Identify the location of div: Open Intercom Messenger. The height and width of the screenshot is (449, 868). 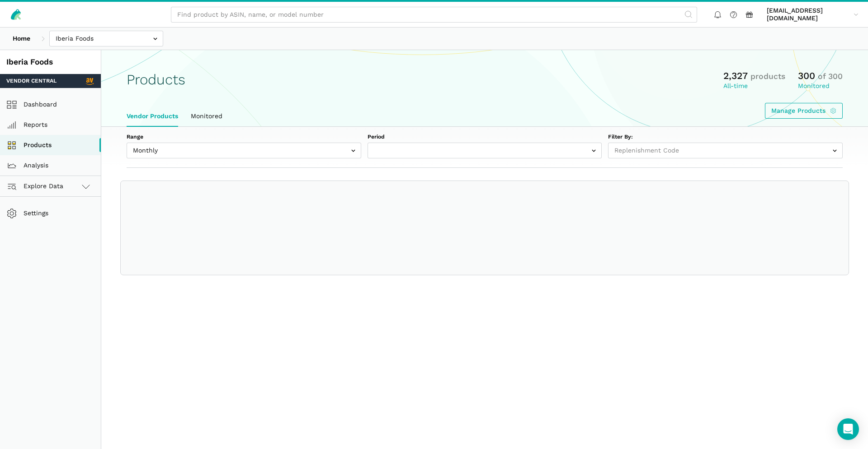
(848, 429).